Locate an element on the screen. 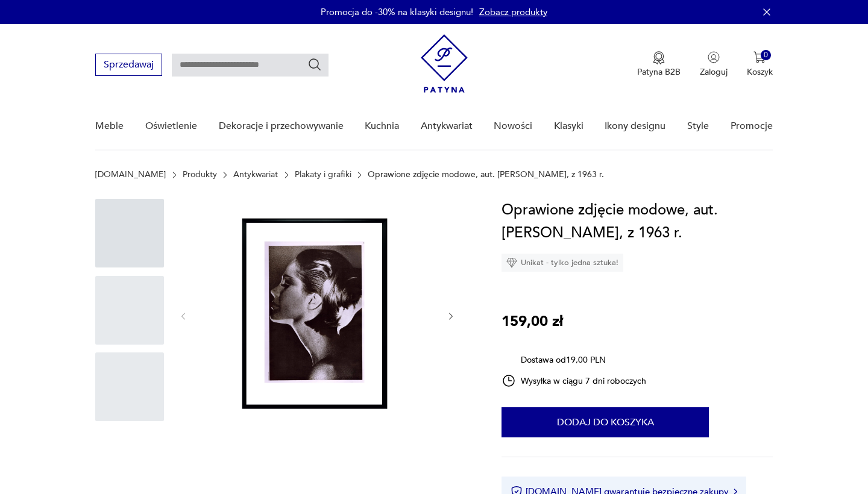  p: Zaloguj is located at coordinates (714, 71).